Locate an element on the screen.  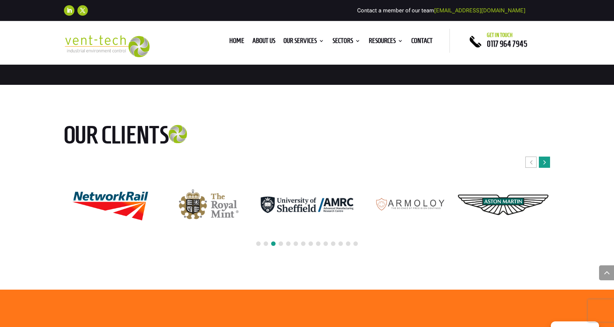
div: 12 / 24 is located at coordinates (503, 205).